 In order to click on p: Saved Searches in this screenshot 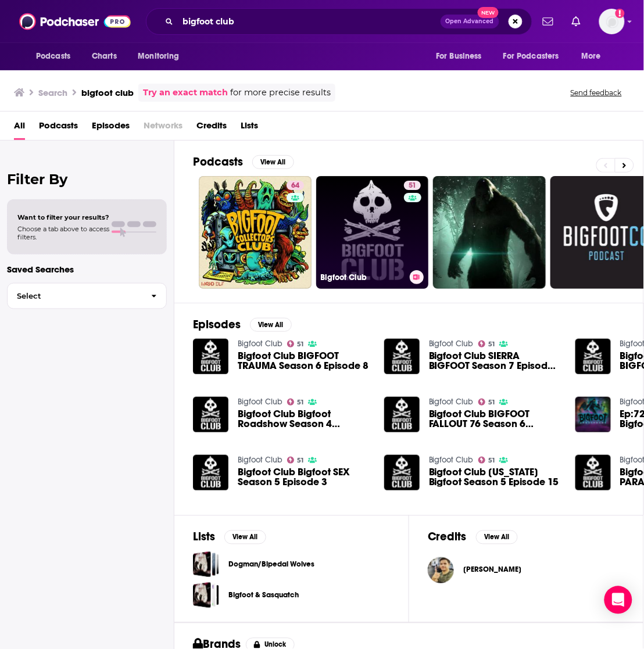, I will do `click(87, 269)`.